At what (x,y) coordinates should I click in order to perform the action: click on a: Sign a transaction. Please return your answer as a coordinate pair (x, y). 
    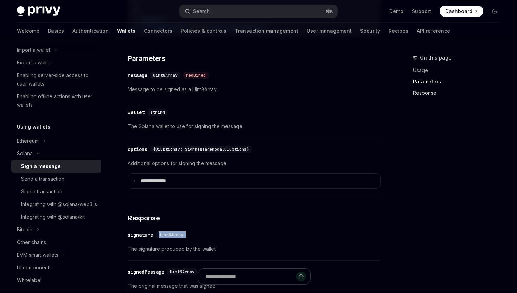
    Looking at the image, I should click on (56, 191).